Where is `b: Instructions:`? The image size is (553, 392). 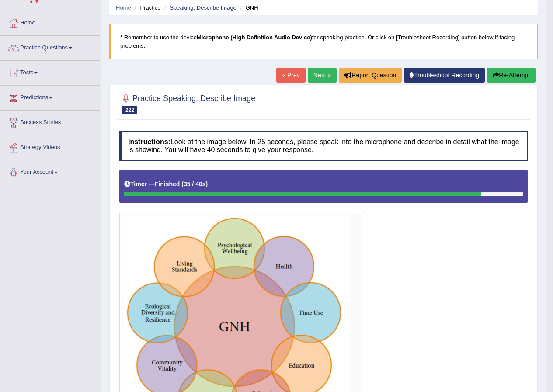 b: Instructions: is located at coordinates (149, 141).